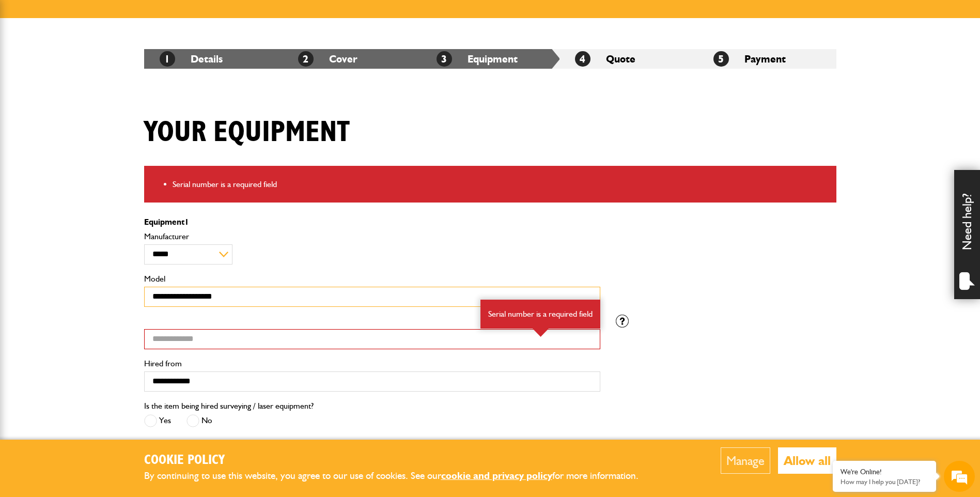  Describe the element at coordinates (247, 132) in the screenshot. I see `h1: Your equipment` at that location.